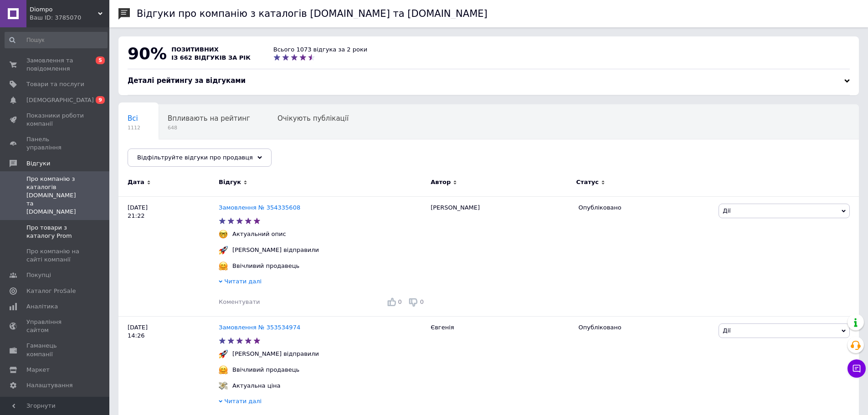 Image resolution: width=868 pixels, height=415 pixels. Describe the element at coordinates (211, 58) in the screenshot. I see `span: із 662 відгуків за рік` at that location.